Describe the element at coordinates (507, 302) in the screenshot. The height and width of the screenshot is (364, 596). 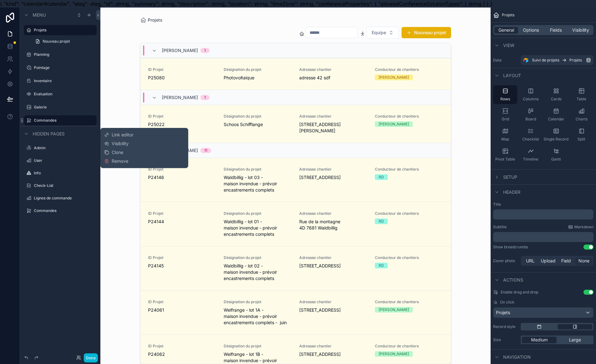
I see `span: On click` at that location.